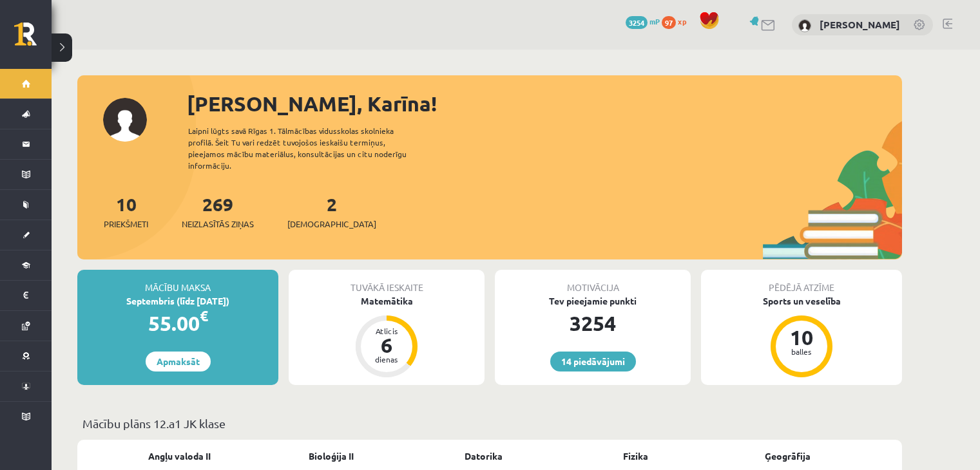 The width and height of the screenshot is (980, 470). I want to click on div: Laipni lūgts savā Rīgas 1. Tālmācības vidusskolas skolnieka profilā. Šeit Tu vari redzēt tuvojošo..., so click(309, 148).